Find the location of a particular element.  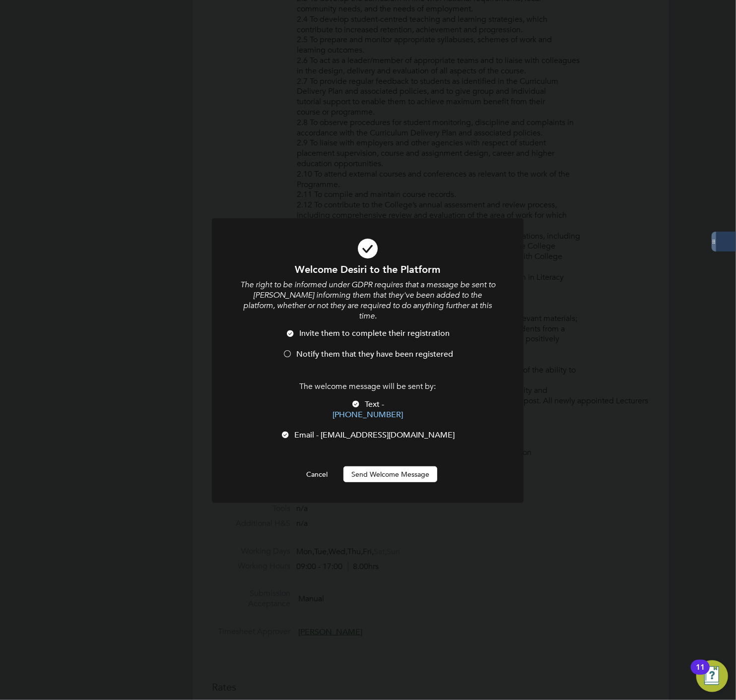

button: Cancel is located at coordinates (317, 475).